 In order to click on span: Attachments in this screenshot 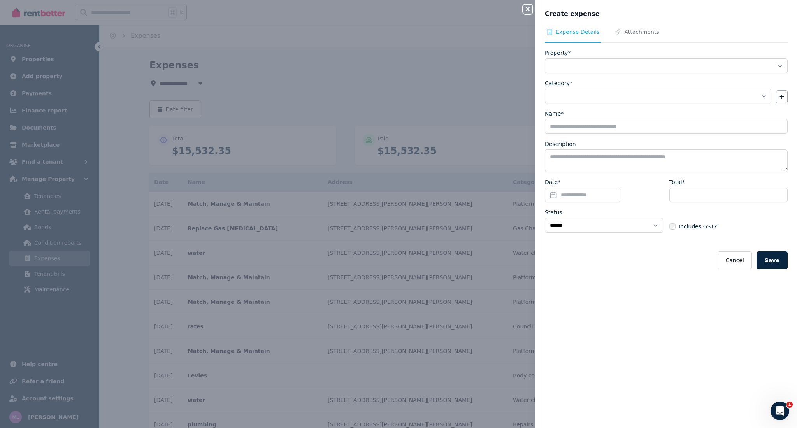, I will do `click(641, 32)`.